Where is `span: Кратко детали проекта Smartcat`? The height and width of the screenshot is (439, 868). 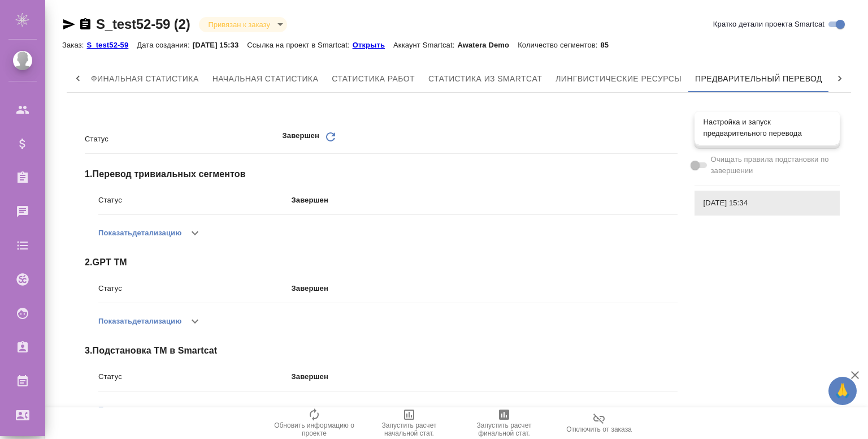 span: Кратко детали проекта Smartcat is located at coordinates (768, 24).